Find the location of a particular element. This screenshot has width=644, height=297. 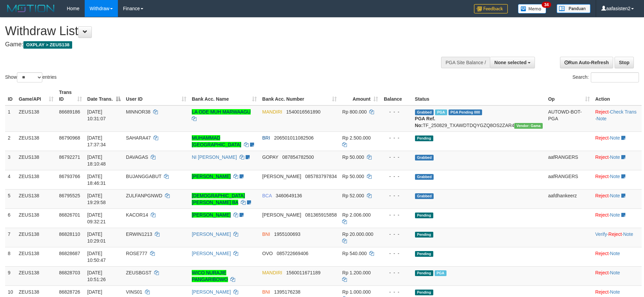

td: AUTOWD-BOT-PGA is located at coordinates (568, 119).